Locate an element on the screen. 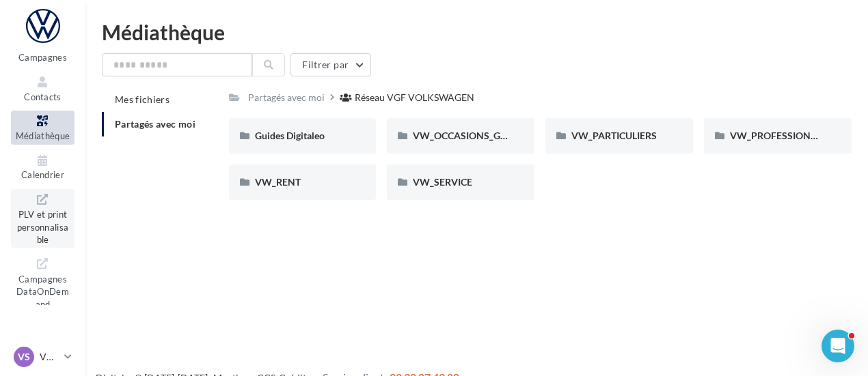 Image resolution: width=868 pixels, height=376 pixels. span: Médiathèque is located at coordinates (43, 136).